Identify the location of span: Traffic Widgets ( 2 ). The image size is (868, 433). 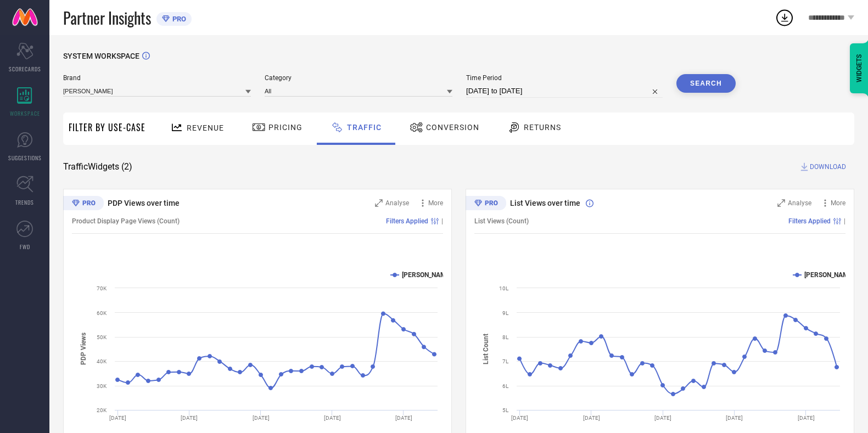
(98, 167).